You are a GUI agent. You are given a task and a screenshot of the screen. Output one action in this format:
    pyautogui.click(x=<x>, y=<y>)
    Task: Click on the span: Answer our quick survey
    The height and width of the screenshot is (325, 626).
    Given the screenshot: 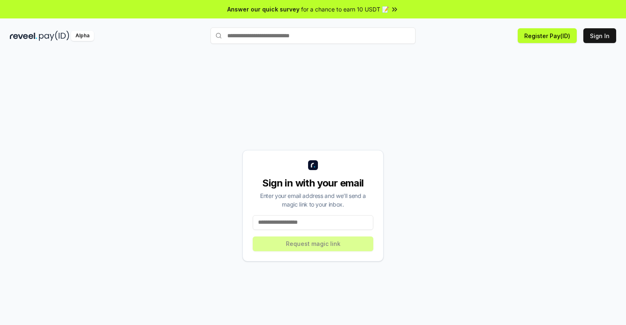 What is the action you would take?
    pyautogui.click(x=263, y=9)
    